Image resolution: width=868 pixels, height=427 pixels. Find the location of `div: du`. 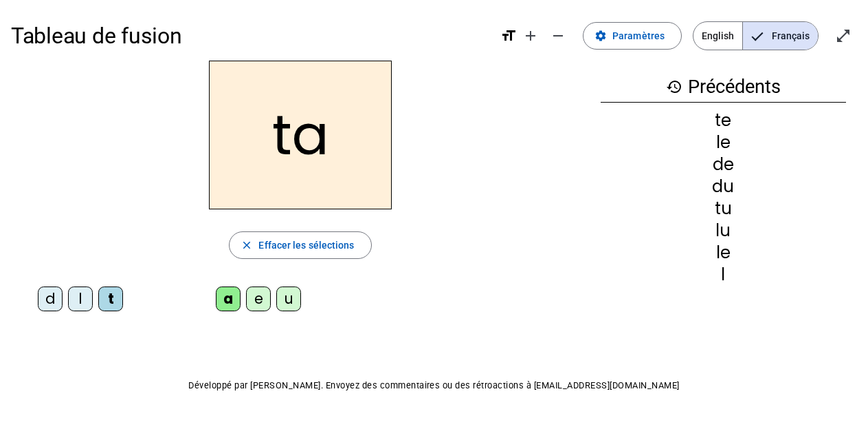

div: du is located at coordinates (723, 186).